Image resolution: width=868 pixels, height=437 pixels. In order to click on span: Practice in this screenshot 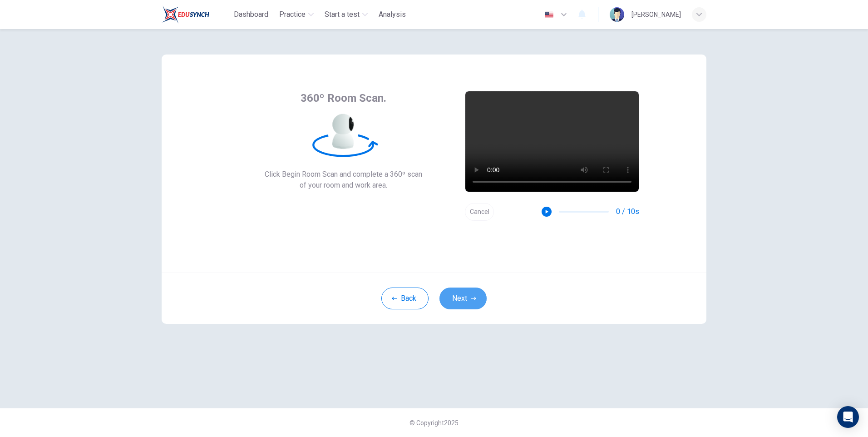, I will do `click(293, 14)`.